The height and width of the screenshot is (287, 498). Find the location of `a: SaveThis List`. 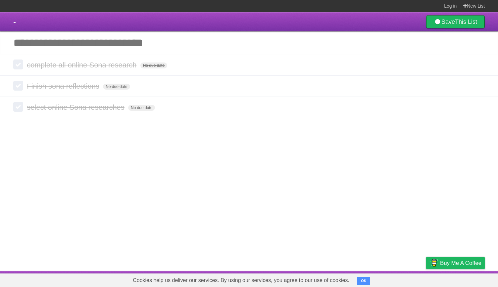

a: SaveThis List is located at coordinates (455, 22).